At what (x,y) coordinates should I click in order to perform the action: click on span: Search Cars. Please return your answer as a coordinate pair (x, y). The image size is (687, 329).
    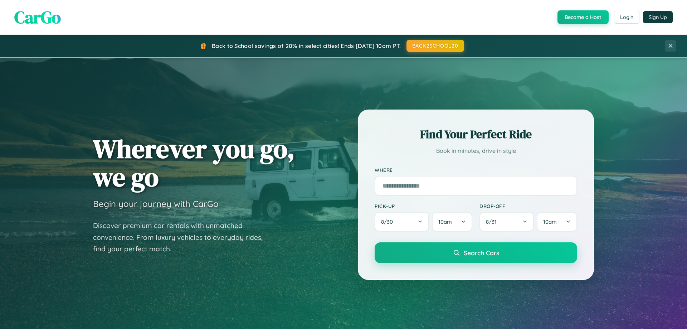
    Looking at the image, I should click on (481, 253).